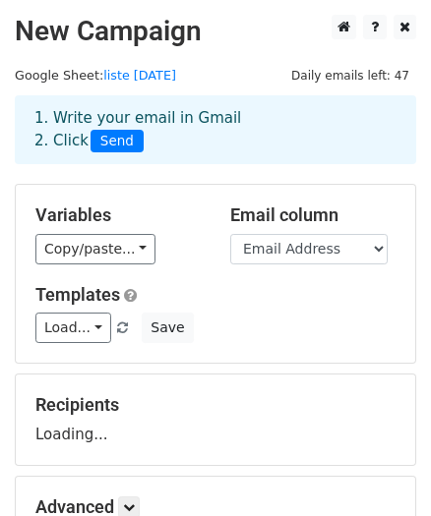 This screenshot has height=516, width=431. Describe the element at coordinates (78, 294) in the screenshot. I see `a: Templates` at that location.